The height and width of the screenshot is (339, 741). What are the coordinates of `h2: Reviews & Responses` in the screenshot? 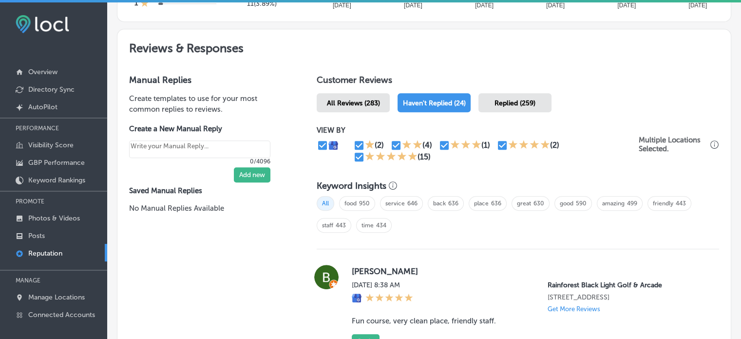 It's located at (424, 46).